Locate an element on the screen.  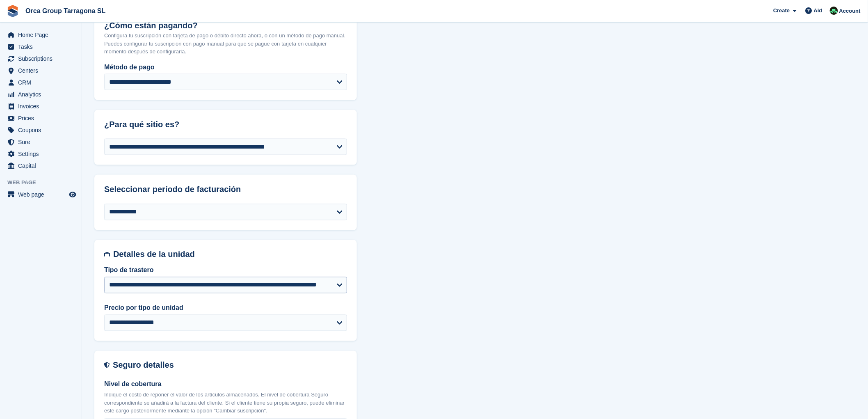
p: Indique el costo de reponer el valor de los artículos almacenados. El nivel de cobertura Seguro c... is located at coordinates (226, 403).